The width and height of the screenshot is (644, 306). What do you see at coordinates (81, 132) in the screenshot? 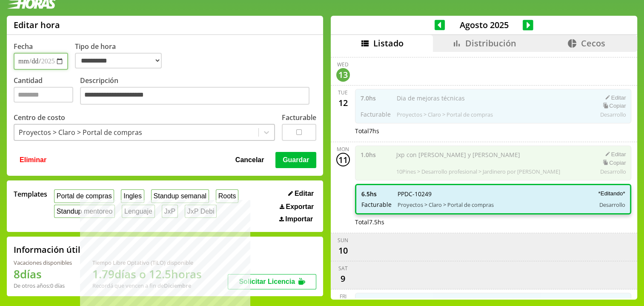
I see `div: Proyectos > Claro > Portal de compras` at bounding box center [81, 132].